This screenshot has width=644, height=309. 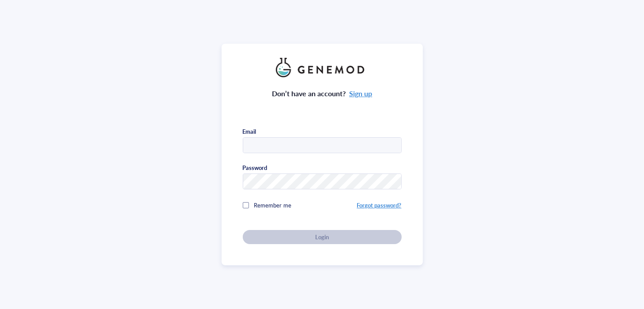 What do you see at coordinates (322, 67) in the screenshot?
I see `img: genemod_logo_light-BcqUzbGq.png` at bounding box center [322, 67].